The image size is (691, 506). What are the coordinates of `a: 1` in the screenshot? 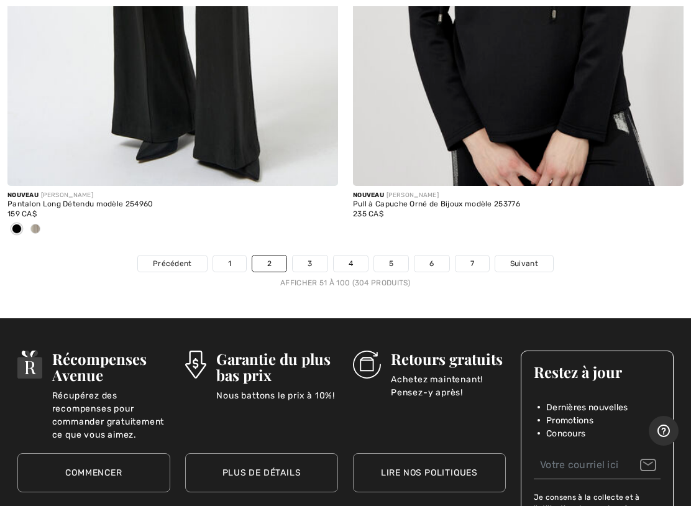 It's located at (229, 263).